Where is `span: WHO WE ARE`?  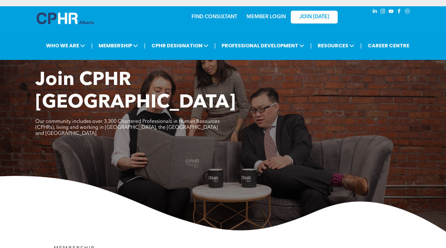 span: WHO WE ARE is located at coordinates (65, 45).